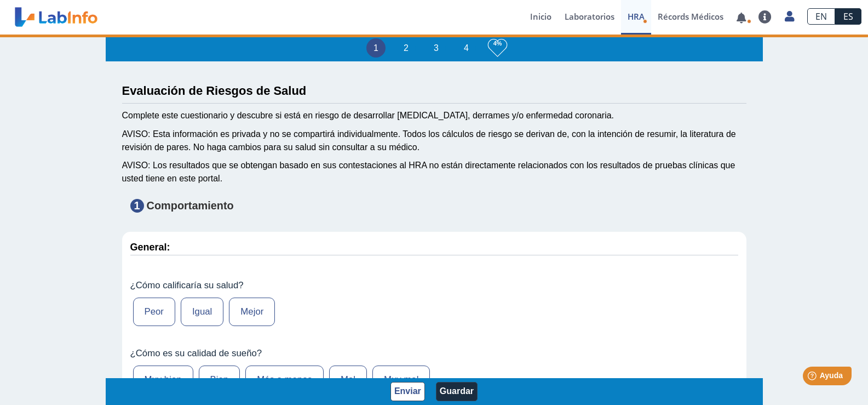 The width and height of the screenshot is (868, 405). Describe the element at coordinates (407, 391) in the screenshot. I see `button: Enviar` at that location.